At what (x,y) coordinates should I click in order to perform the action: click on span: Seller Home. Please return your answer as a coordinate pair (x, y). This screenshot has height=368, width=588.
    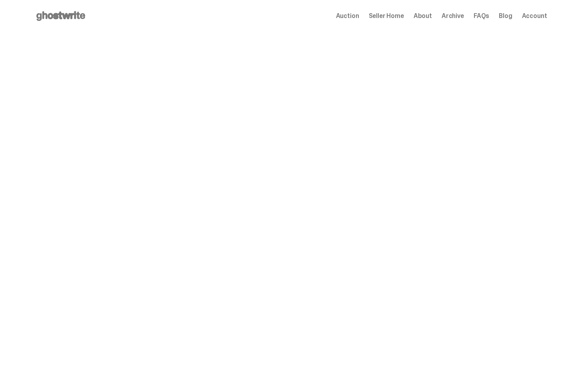
    Looking at the image, I should click on (387, 16).